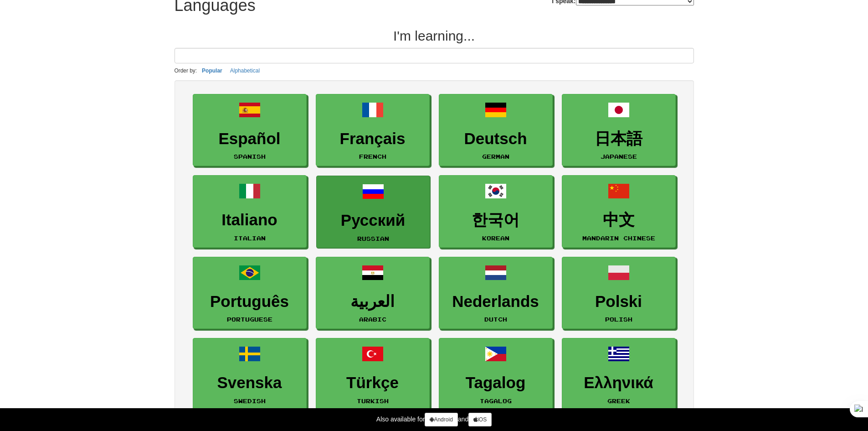 The image size is (868, 431). I want to click on small: Russian, so click(373, 238).